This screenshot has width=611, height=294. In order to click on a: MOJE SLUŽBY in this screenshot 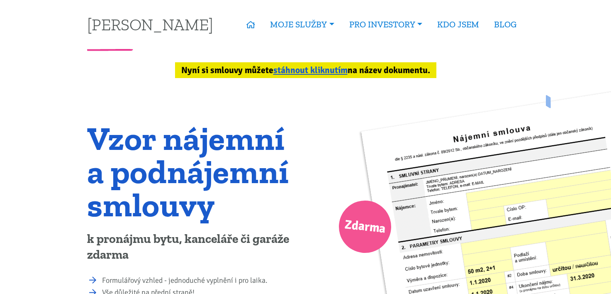, I will do `click(302, 24)`.